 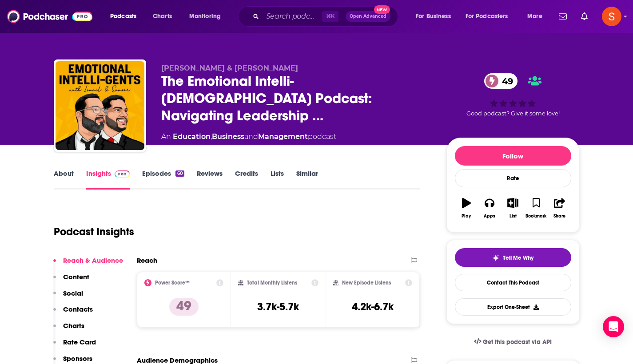 What do you see at coordinates (192, 136) in the screenshot?
I see `a: Education` at bounding box center [192, 136].